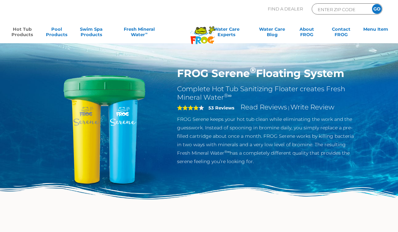 The height and width of the screenshot is (232, 398). What do you see at coordinates (139, 33) in the screenshot?
I see `a: Fresh MineralWater∞` at bounding box center [139, 33].